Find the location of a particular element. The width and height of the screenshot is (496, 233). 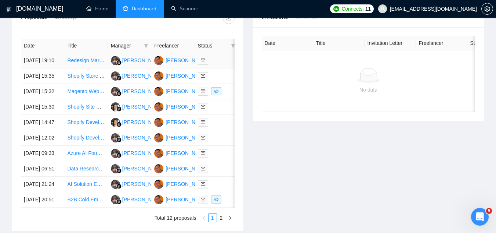

td: B2B Cold Email Copywriter for DTC Shopify Brands is located at coordinates (86, 199).